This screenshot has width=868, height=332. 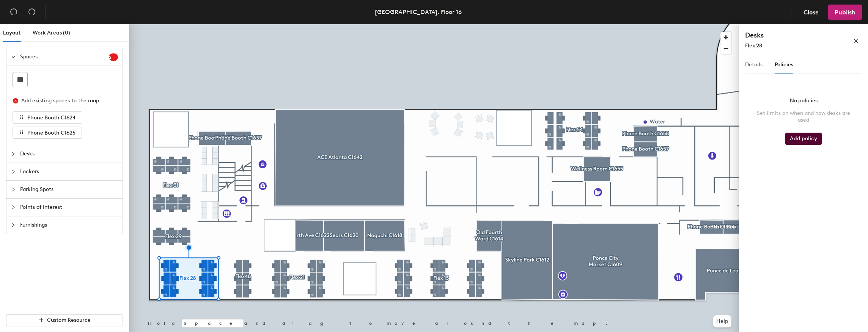 I want to click on span: undo, so click(x=14, y=12).